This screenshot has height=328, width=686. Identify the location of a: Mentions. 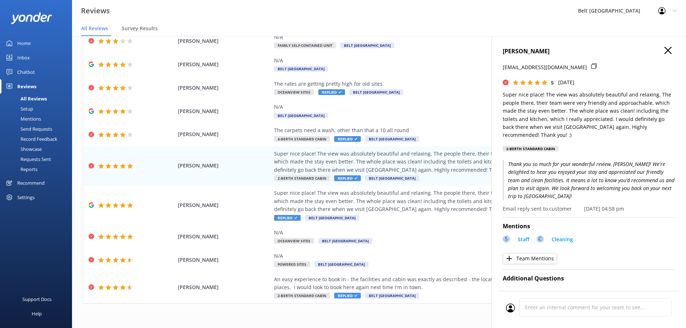
(38, 119).